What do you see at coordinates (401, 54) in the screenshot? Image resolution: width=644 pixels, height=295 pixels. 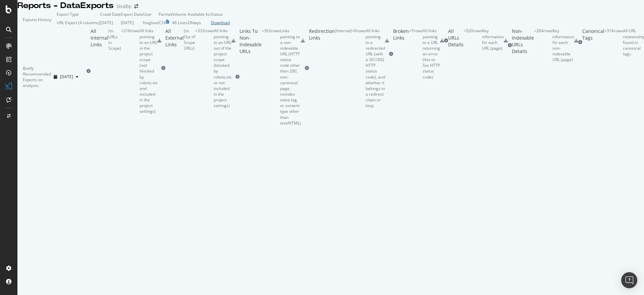 I see `div: Broken Links` at bounding box center [401, 54].